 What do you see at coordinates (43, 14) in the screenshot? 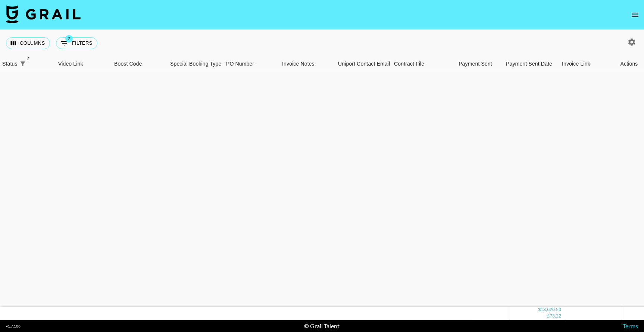
I see `img: Grail Talent` at bounding box center [43, 14].